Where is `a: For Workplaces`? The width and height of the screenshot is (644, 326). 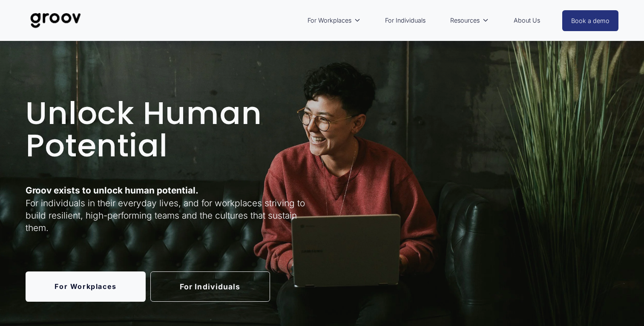 a: For Workplaces is located at coordinates (85, 286).